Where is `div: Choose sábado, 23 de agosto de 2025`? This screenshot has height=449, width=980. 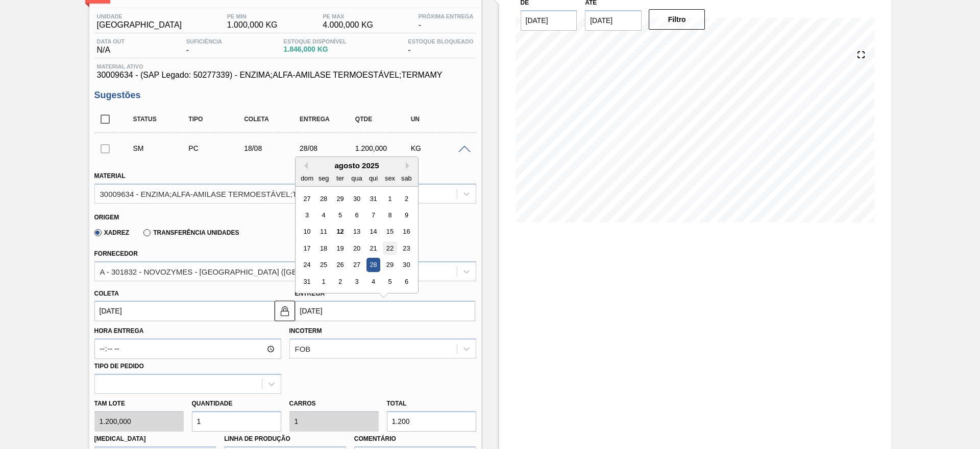 div: Choose sábado, 23 de agosto de 2025 is located at coordinates (406, 248).